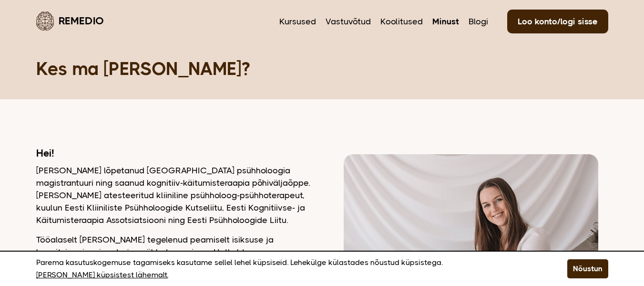 This screenshot has height=286, width=644. I want to click on button: Nõustun, so click(588, 269).